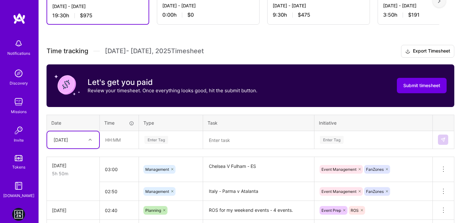 The image size is (462, 223). I want to click on img: guide book, so click(19, 186).